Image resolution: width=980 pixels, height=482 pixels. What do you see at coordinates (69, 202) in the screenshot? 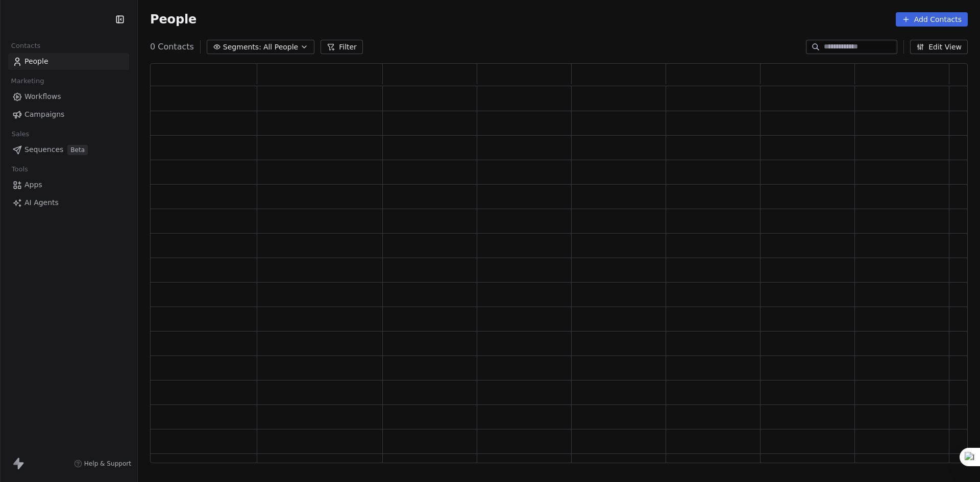
I see `a: AI Agents` at bounding box center [69, 202].